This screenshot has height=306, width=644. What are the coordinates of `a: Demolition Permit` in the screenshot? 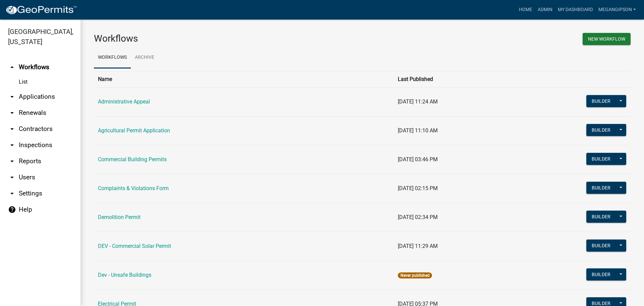 It's located at (119, 217).